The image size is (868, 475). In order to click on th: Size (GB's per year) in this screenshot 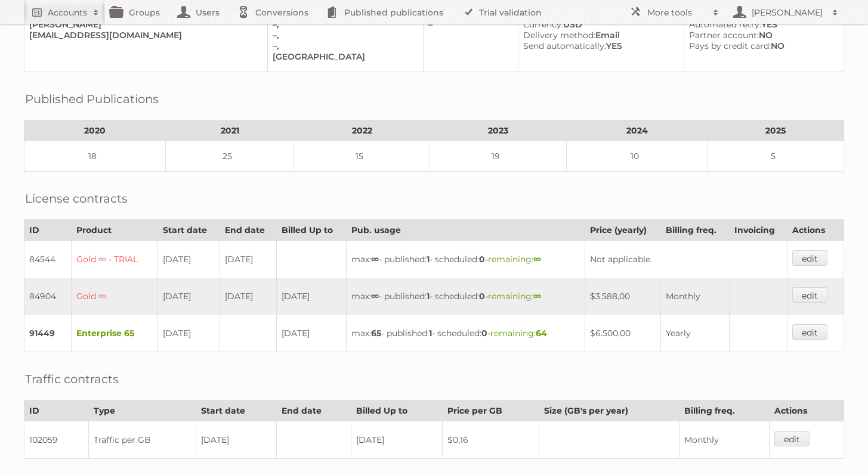, I will do `click(608, 410)`.